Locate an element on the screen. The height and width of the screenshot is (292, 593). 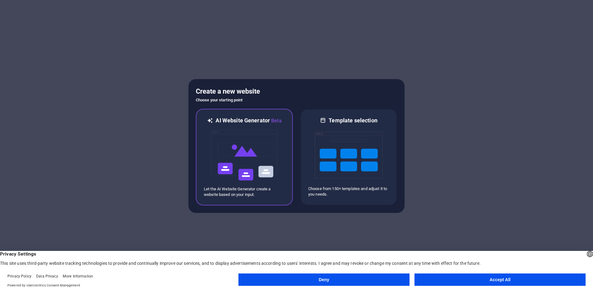
p: Let the AI Website Generator create a website based on your input. is located at coordinates (244, 192).